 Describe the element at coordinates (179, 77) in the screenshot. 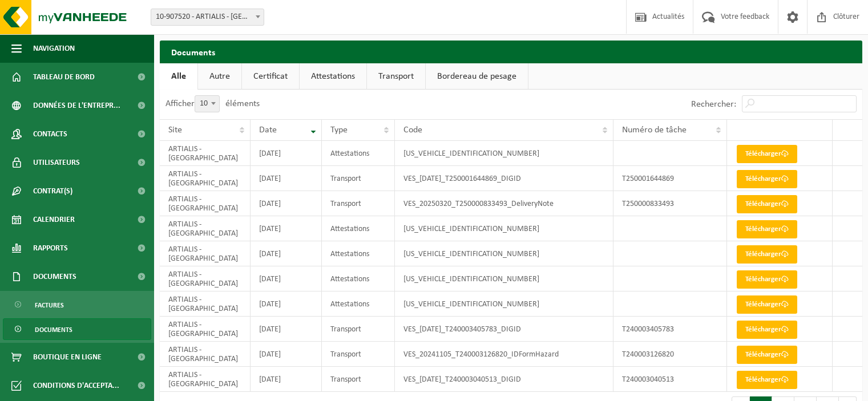

I see `a: Alle` at that location.